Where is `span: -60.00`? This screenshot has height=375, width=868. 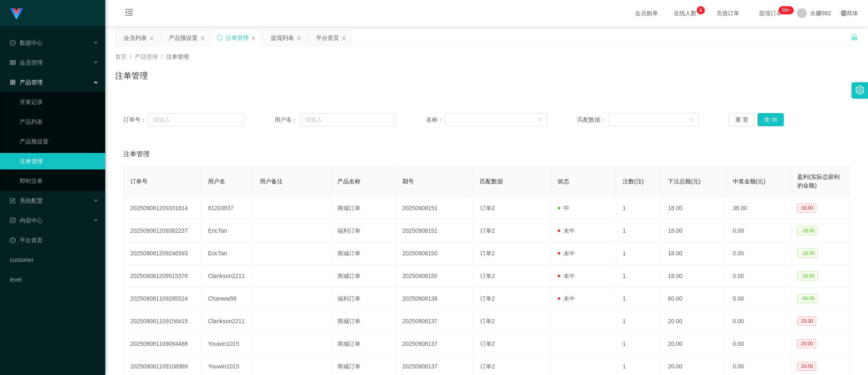 span: -60.00 is located at coordinates (808, 298).